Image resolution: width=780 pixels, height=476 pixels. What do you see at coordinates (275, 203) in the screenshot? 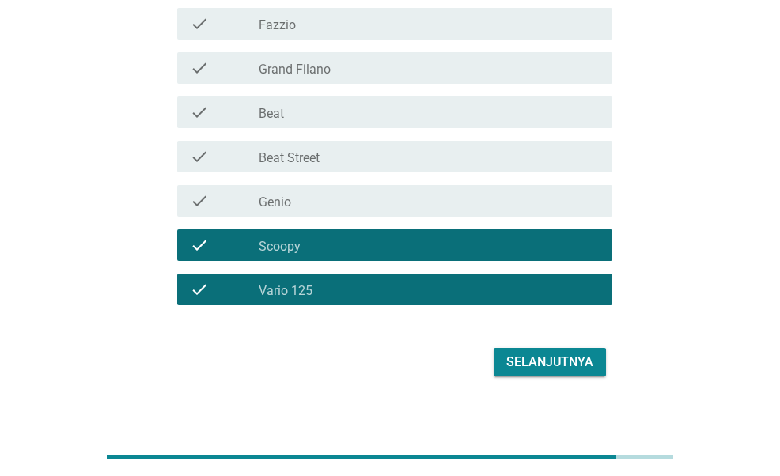
I see `label: Genio` at bounding box center [275, 203].